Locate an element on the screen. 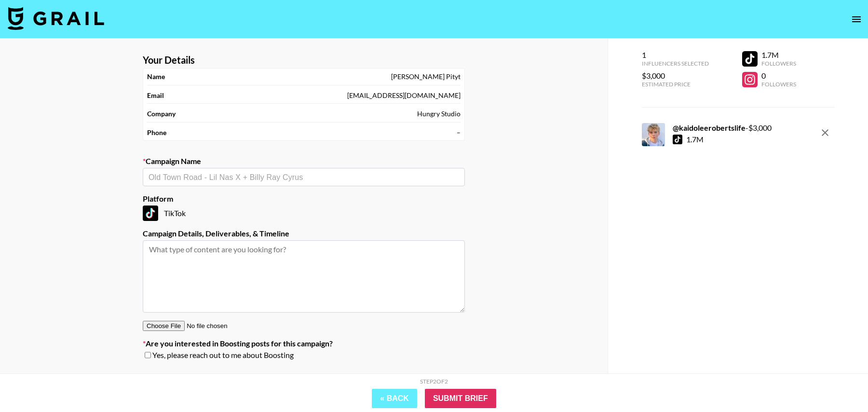  img: TikTok is located at coordinates (151, 213).